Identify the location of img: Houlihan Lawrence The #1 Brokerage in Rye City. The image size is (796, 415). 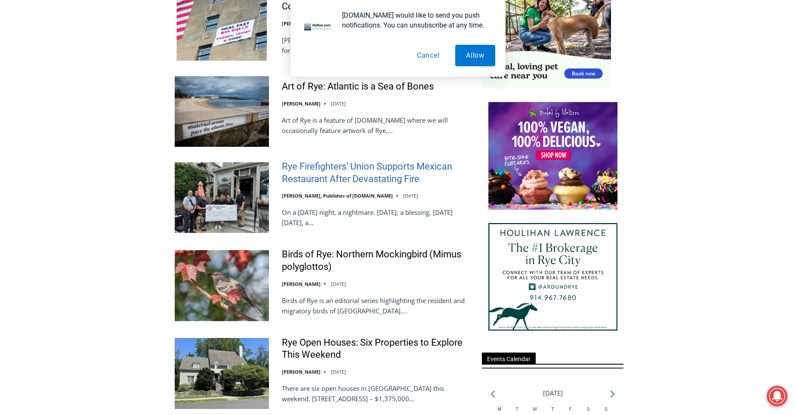
(553, 277).